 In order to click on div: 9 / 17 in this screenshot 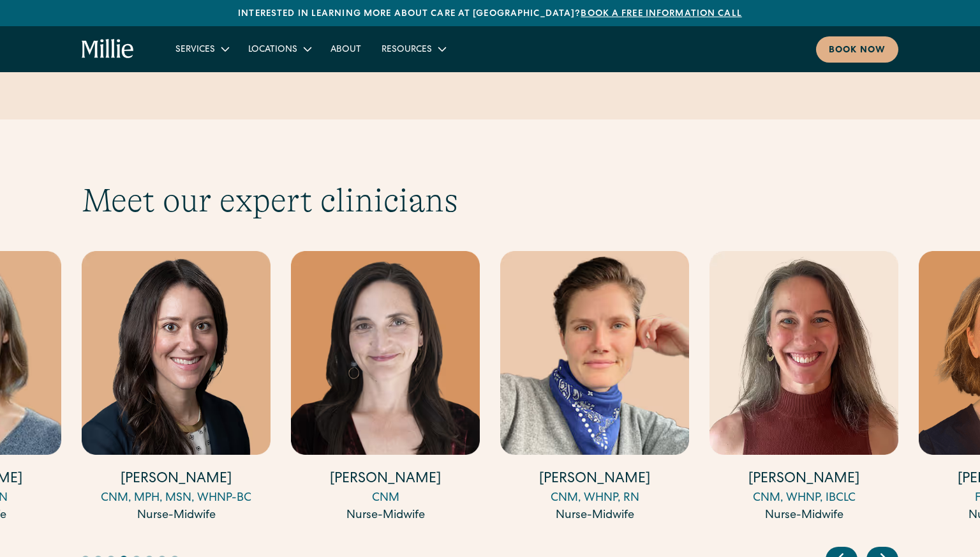, I will do `click(595, 388)`.